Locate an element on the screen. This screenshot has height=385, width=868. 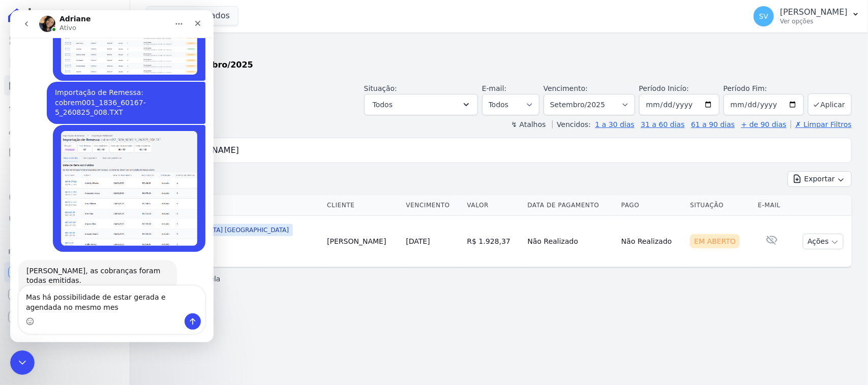
button: Todos is located at coordinates (421, 105).